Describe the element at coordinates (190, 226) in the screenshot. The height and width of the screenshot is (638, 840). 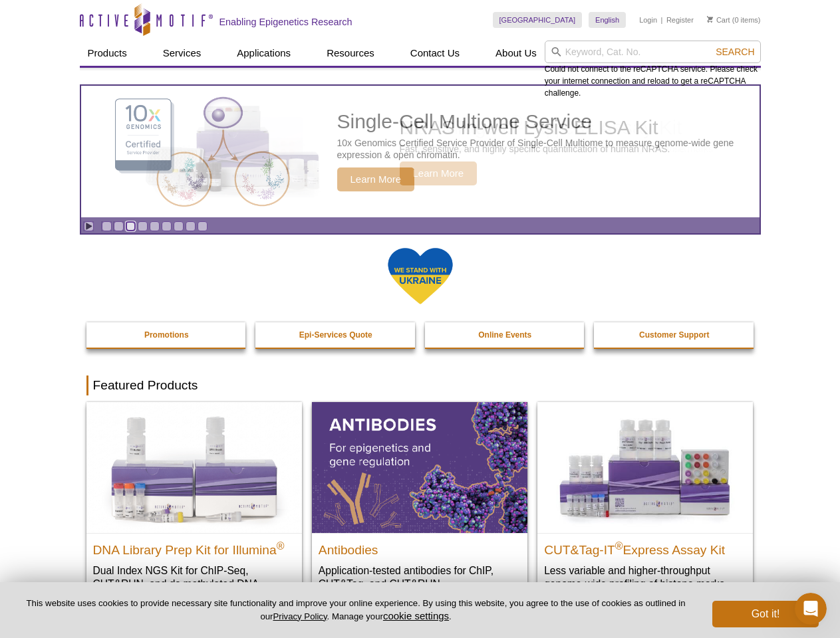
I see `a: Go to slide 8` at that location.